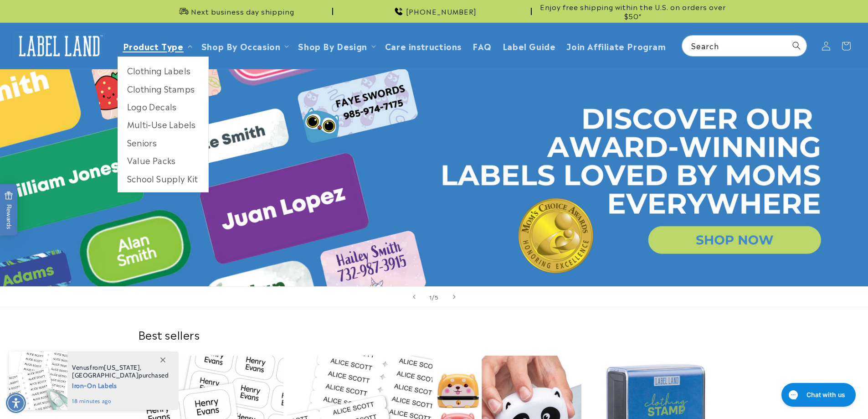 The image size is (868, 419). What do you see at coordinates (616, 46) in the screenshot?
I see `span: Join Affiliate Program` at bounding box center [616, 46].